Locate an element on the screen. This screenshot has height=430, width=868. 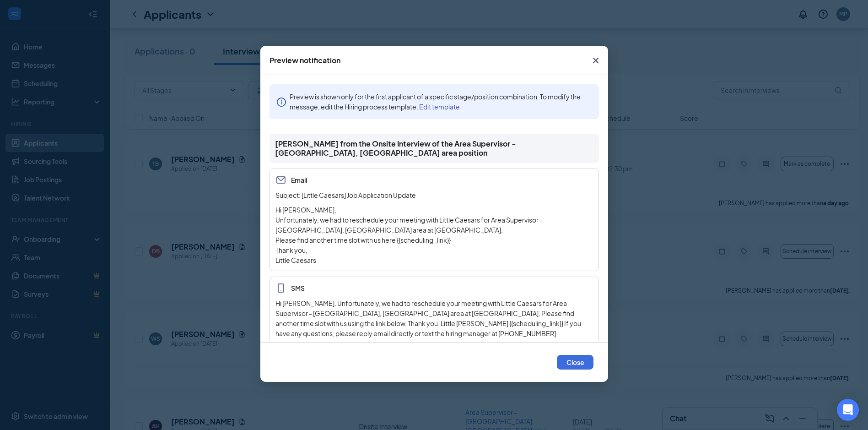
p: Little Caesars is located at coordinates (434, 260).